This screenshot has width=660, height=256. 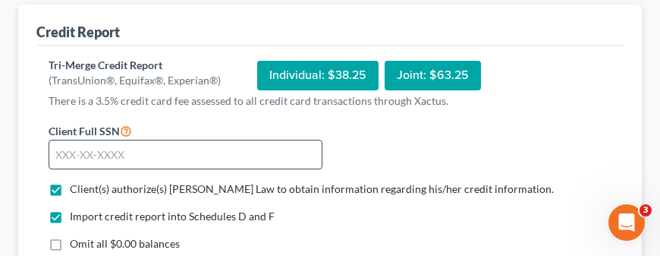 I want to click on span: Client Full SSN, so click(x=84, y=131).